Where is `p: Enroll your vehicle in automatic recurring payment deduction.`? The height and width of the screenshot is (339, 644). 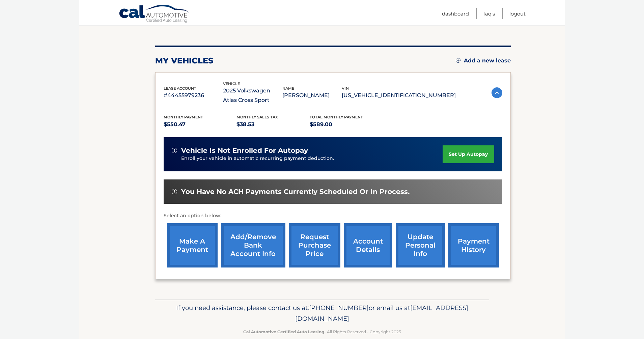
p: Enroll your vehicle in automatic recurring payment deduction. is located at coordinates (312, 158).